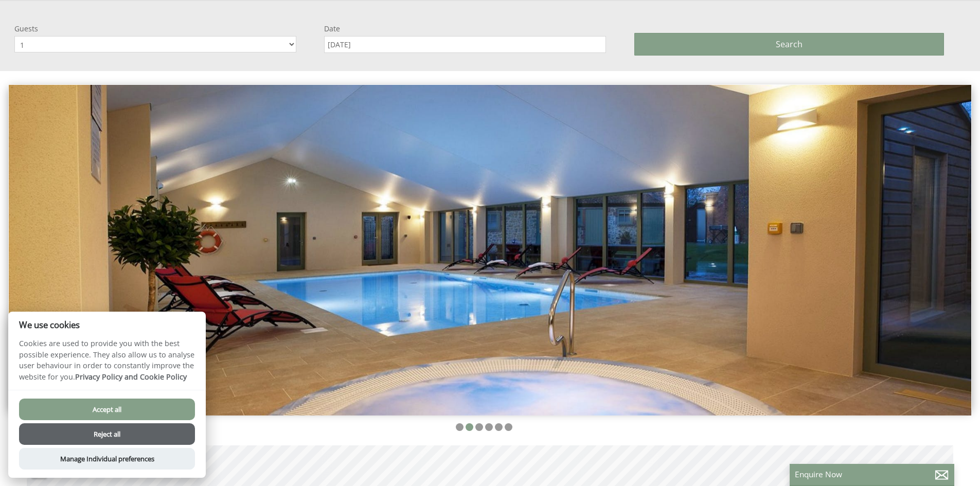  What do you see at coordinates (107, 459) in the screenshot?
I see `button: Manage Individual preferences` at bounding box center [107, 459].